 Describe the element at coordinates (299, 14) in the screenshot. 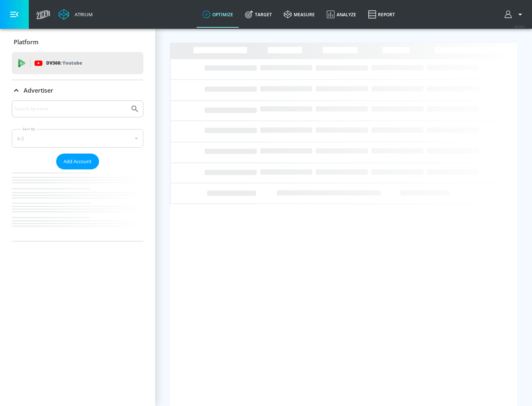

I see `a: measure` at that location.